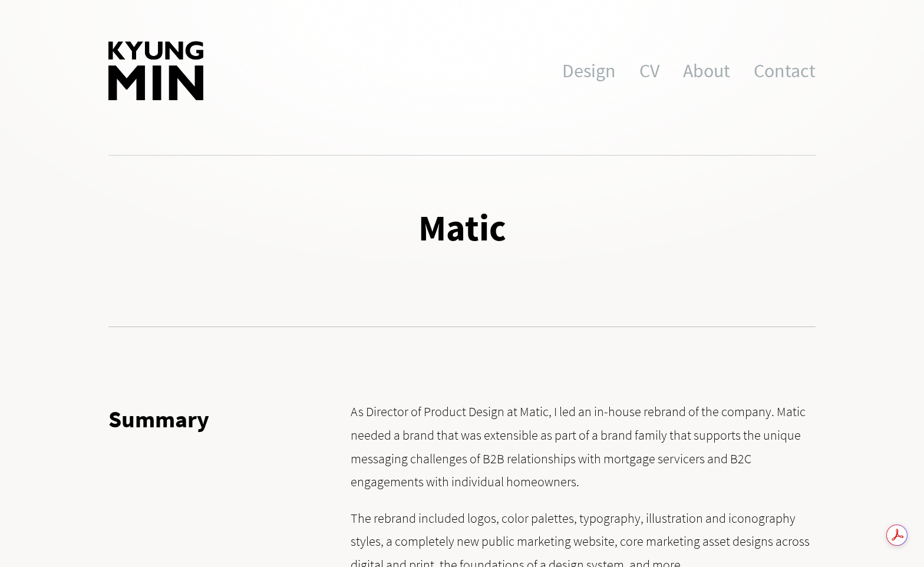 The width and height of the screenshot is (924, 567). I want to click on a: CV, so click(649, 71).